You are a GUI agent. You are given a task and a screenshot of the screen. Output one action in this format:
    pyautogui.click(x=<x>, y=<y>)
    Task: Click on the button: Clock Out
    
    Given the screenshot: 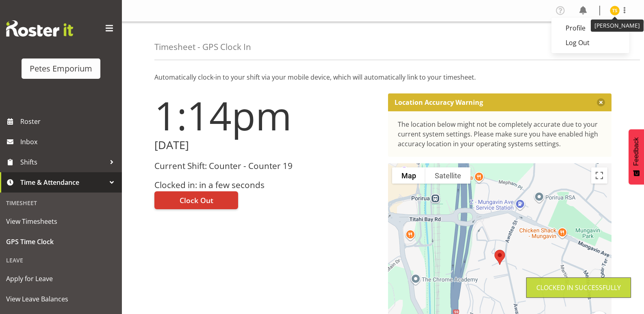 What is the action you would take?
    pyautogui.click(x=196, y=200)
    